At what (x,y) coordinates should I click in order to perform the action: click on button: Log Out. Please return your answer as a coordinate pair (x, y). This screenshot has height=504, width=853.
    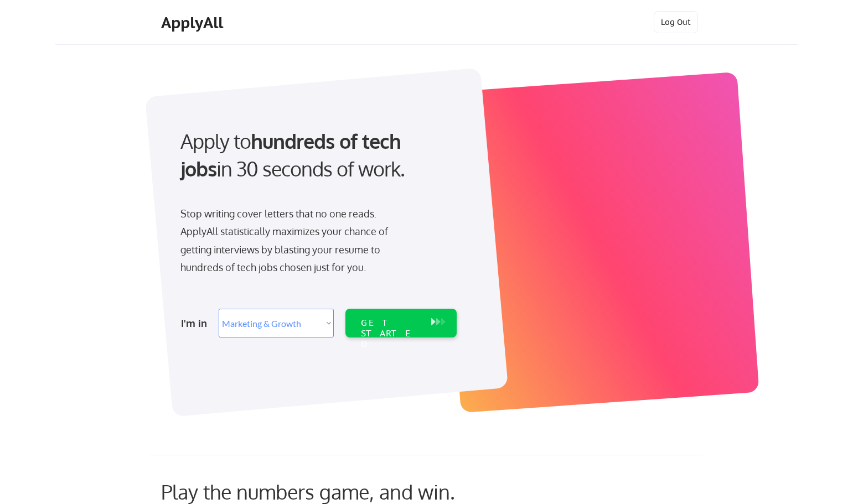
    Looking at the image, I should click on (676, 22).